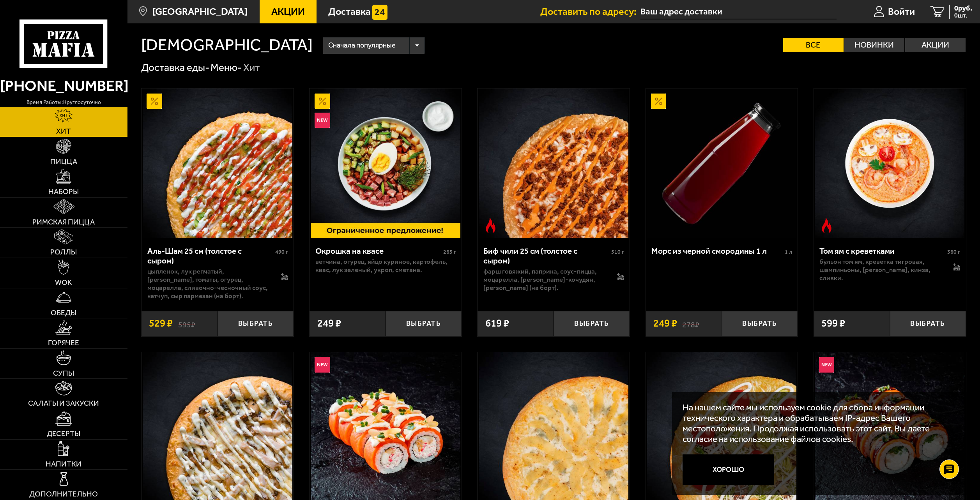 Image resolution: width=980 pixels, height=500 pixels. I want to click on a: АкционныйНовинкаОкрошка на квасе, so click(385, 163).